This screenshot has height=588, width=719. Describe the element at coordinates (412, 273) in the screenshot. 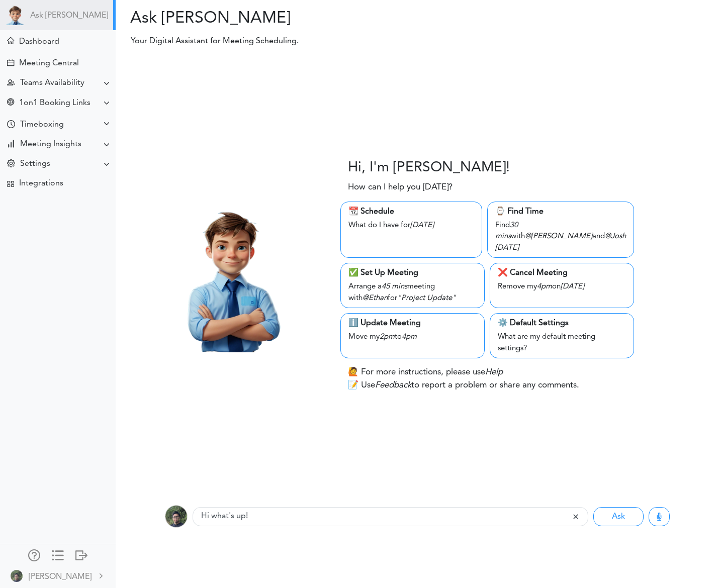

I see `div: ✅ Set Up Meeting` at that location.